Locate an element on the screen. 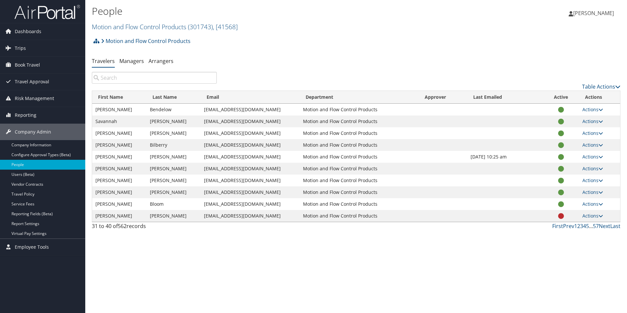  th: Last Name: activate to sort column descending is located at coordinates (174, 97).